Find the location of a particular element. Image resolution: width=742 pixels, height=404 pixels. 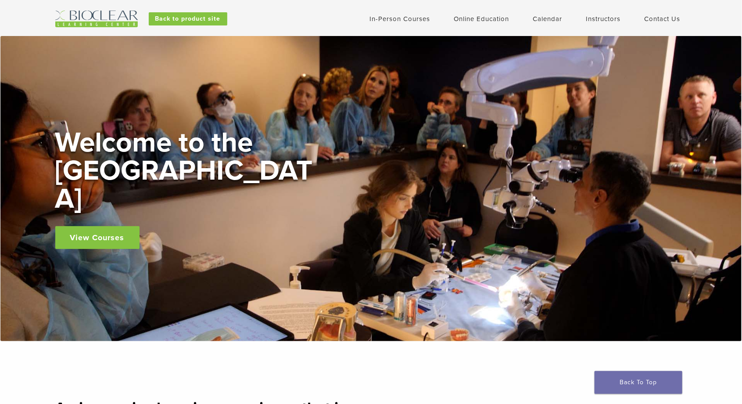

a: Contact Us is located at coordinates (662, 19).